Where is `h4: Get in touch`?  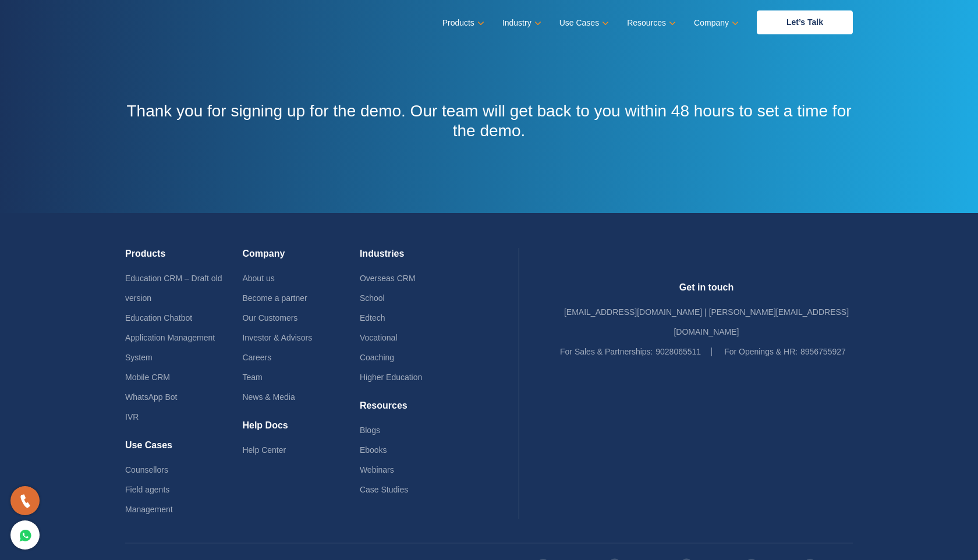
h4: Get in touch is located at coordinates (707, 292).